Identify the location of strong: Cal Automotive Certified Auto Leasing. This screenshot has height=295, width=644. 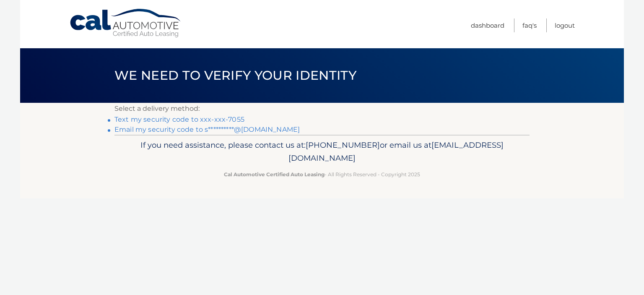
(274, 174).